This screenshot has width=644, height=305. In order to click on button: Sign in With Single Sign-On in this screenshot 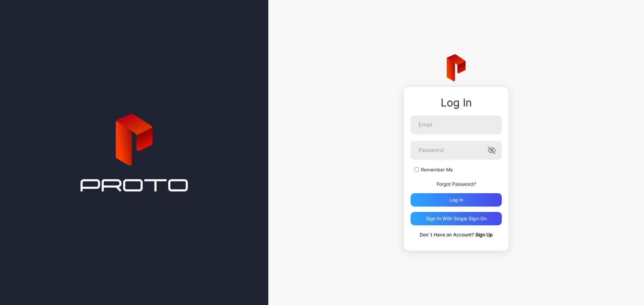, I will do `click(456, 219)`.